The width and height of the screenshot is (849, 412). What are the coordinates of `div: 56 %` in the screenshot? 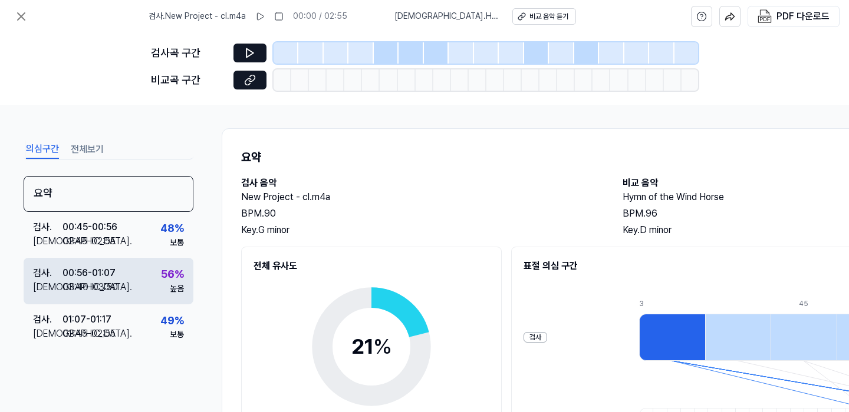 It's located at (172, 275).